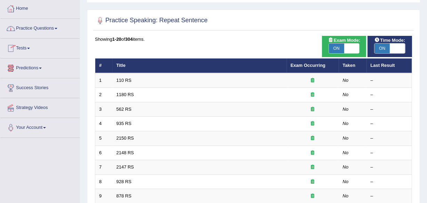 Image resolution: width=427 pixels, height=203 pixels. I want to click on a: 2150 RS, so click(125, 138).